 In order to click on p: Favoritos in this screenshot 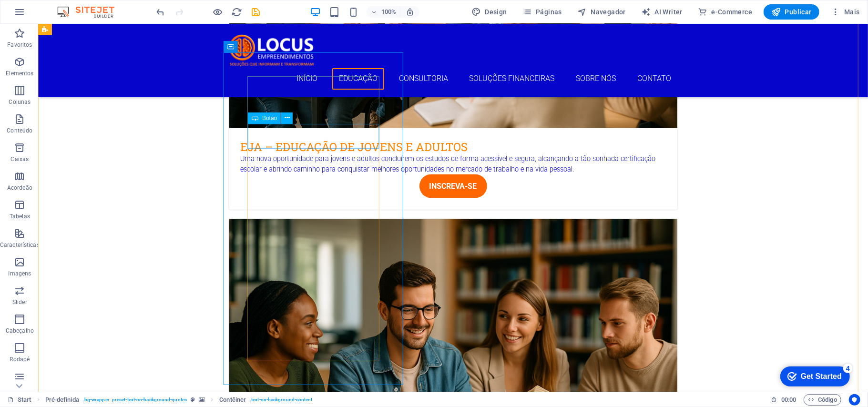, I will do `click(20, 45)`.